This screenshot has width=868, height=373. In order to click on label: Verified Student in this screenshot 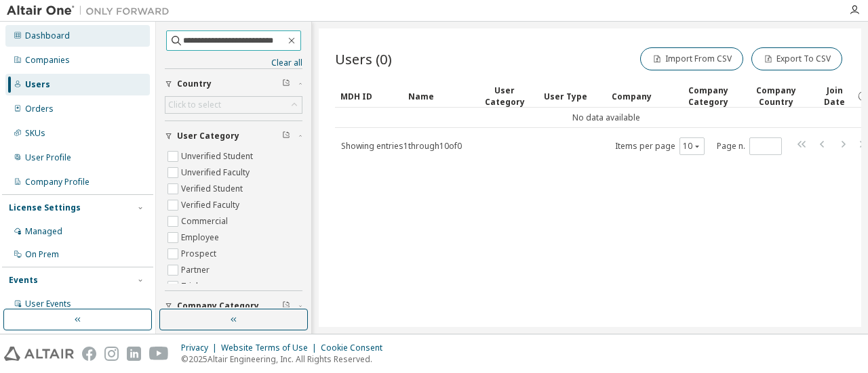, I will do `click(213, 189)`.